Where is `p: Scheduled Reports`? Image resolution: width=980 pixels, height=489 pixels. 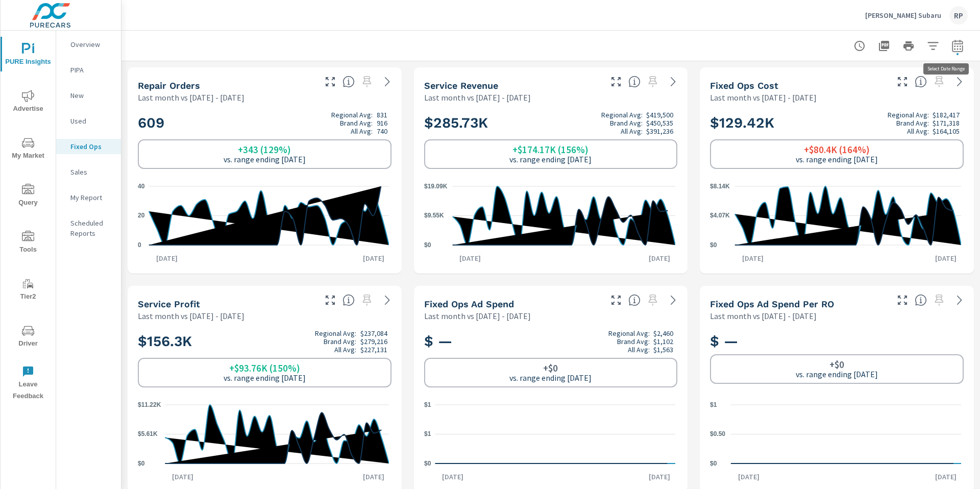 p: Scheduled Reports is located at coordinates (91, 228).